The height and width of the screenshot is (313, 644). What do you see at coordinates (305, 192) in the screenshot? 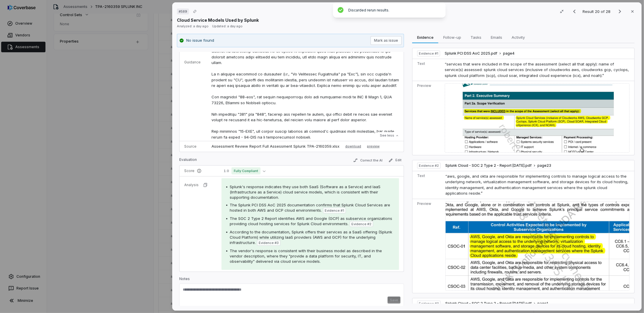
I see `span: Splunk's response indicates they use both SaaS (Software as a Service) and IaaS (Infrastructure a...` at bounding box center [305, 192].